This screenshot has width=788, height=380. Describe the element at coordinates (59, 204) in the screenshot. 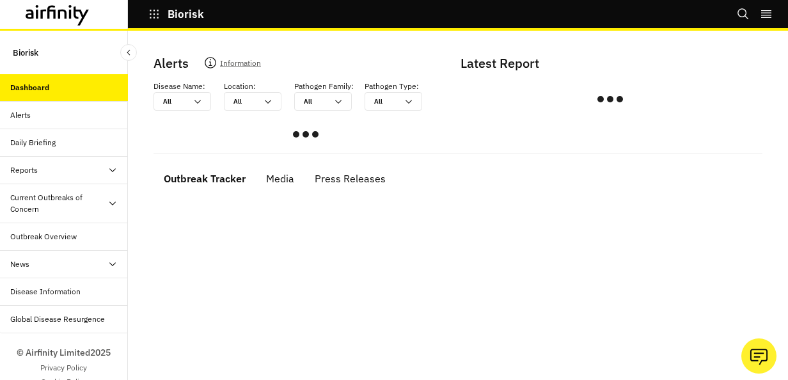

I see `div: Current Outbreaks of Concern` at that location.